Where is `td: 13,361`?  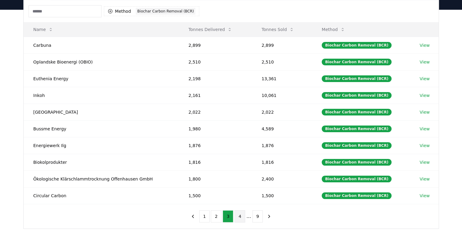 td: 13,361 is located at coordinates (282, 78).